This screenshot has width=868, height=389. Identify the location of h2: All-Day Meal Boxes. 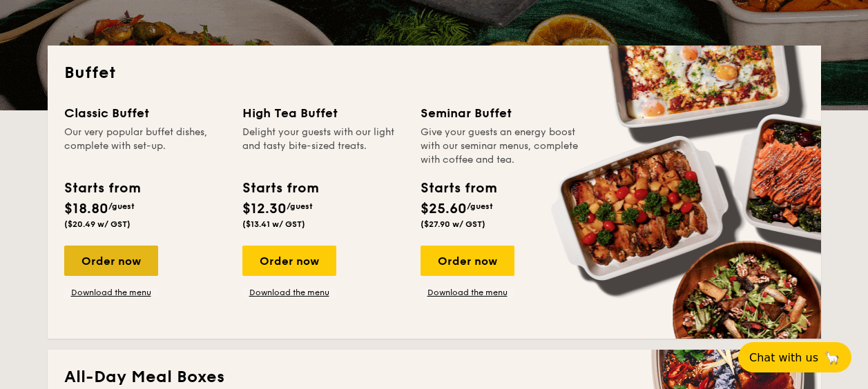
(434, 377).